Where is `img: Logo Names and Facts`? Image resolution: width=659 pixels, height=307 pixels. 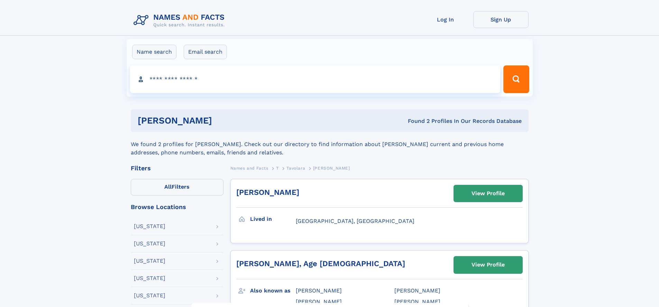 img: Logo Names and Facts is located at coordinates (181, 20).